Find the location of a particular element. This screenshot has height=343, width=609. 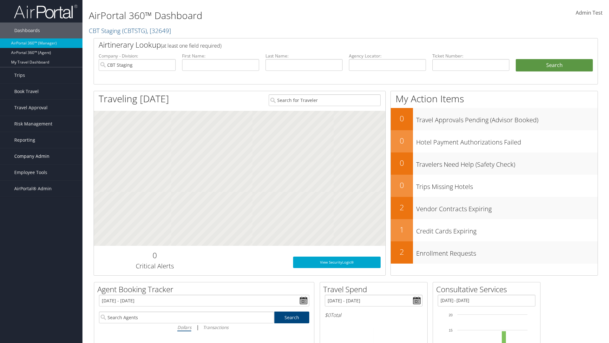

a: CBT Staging is located at coordinates (130, 30).